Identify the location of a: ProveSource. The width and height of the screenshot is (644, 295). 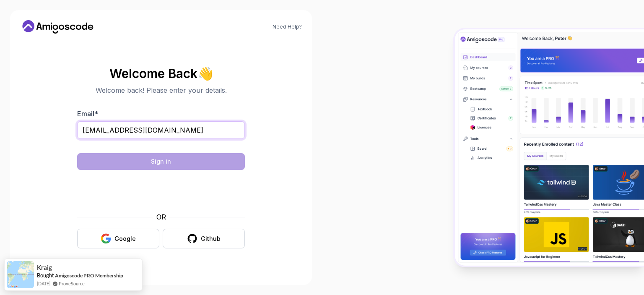
(72, 283).